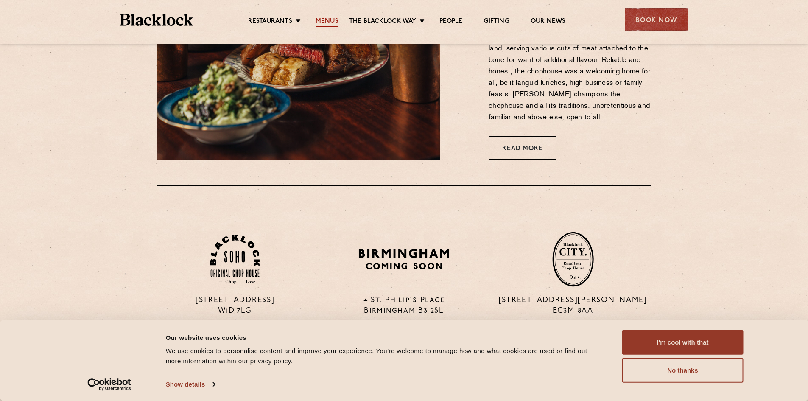 This screenshot has width=808, height=401. What do you see at coordinates (683, 370) in the screenshot?
I see `button: No thanks` at bounding box center [683, 370].